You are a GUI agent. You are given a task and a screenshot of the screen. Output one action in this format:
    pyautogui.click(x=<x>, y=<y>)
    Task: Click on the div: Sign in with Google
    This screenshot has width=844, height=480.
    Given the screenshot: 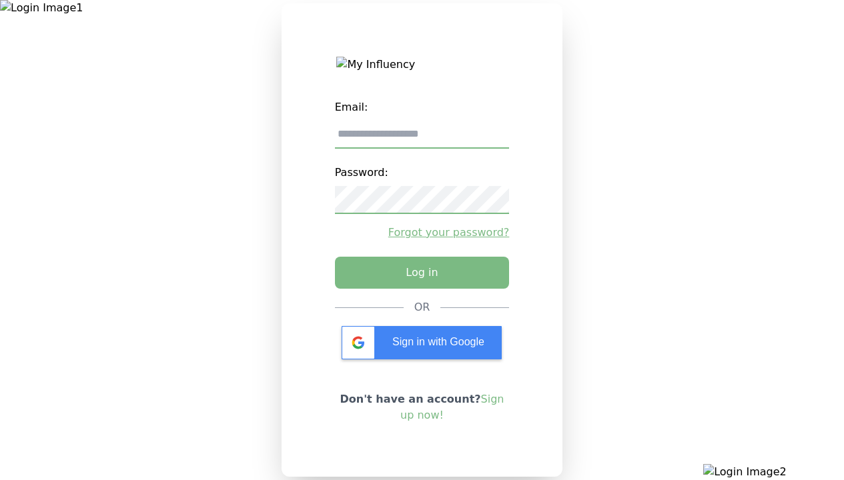 What is the action you would take?
    pyautogui.click(x=422, y=343)
    